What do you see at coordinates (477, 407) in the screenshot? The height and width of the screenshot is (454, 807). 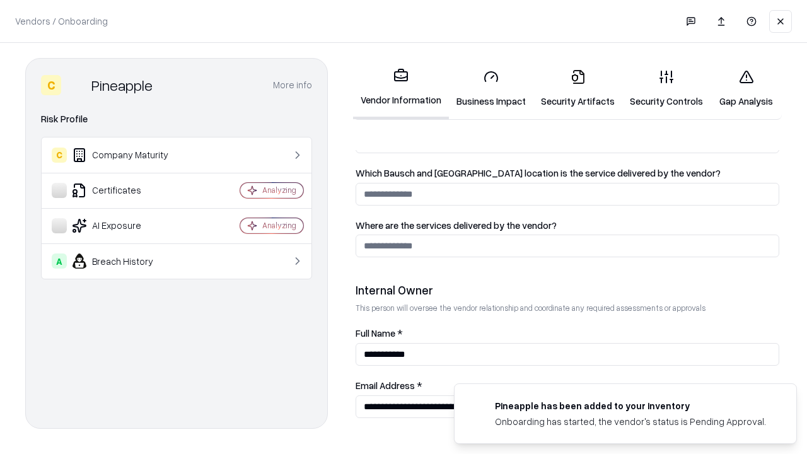 I see `img: pineappleenergy.com` at bounding box center [477, 407].